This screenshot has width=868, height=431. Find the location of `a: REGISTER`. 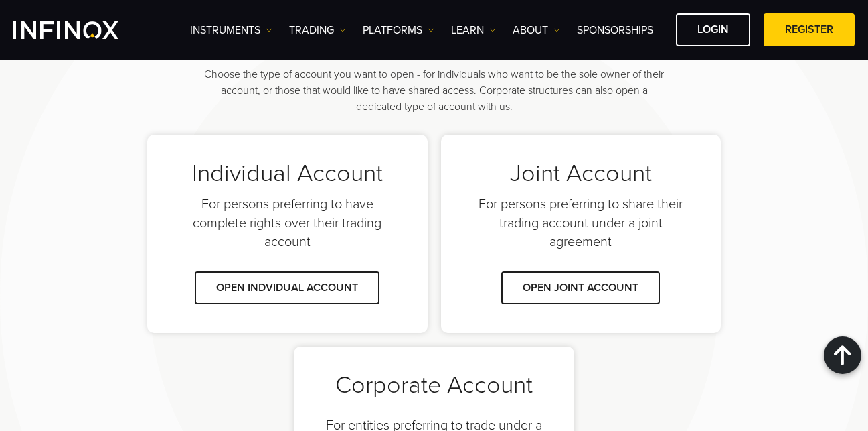

a: REGISTER is located at coordinates (809, 29).